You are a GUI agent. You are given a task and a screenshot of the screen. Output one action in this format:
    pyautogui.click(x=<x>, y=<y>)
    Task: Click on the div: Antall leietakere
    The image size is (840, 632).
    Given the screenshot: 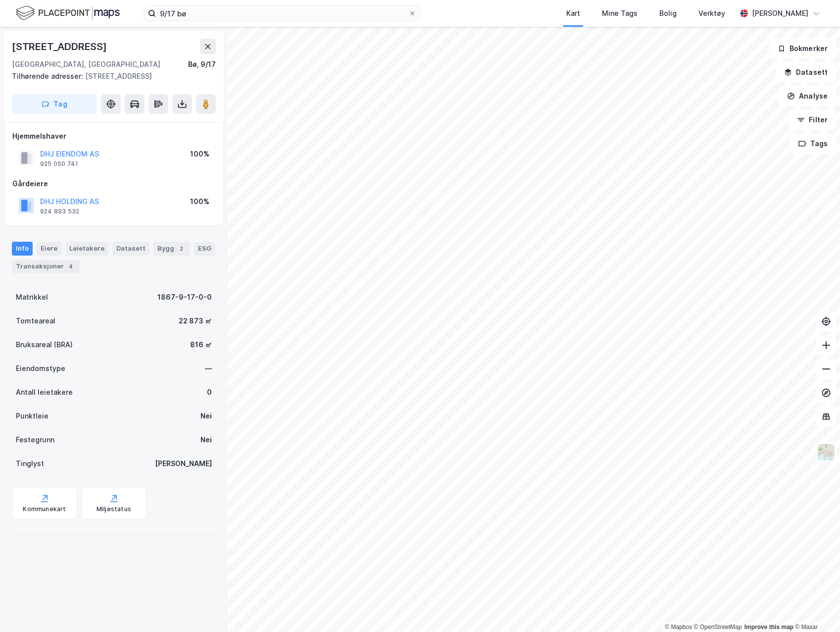 What is the action you would take?
    pyautogui.click(x=44, y=392)
    